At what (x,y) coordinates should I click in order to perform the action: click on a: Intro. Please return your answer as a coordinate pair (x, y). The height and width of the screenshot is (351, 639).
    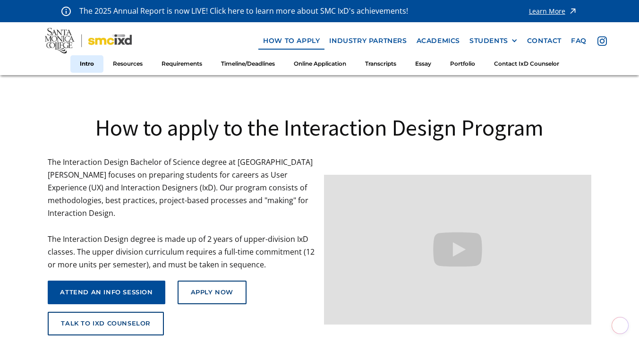
    Looking at the image, I should click on (87, 64).